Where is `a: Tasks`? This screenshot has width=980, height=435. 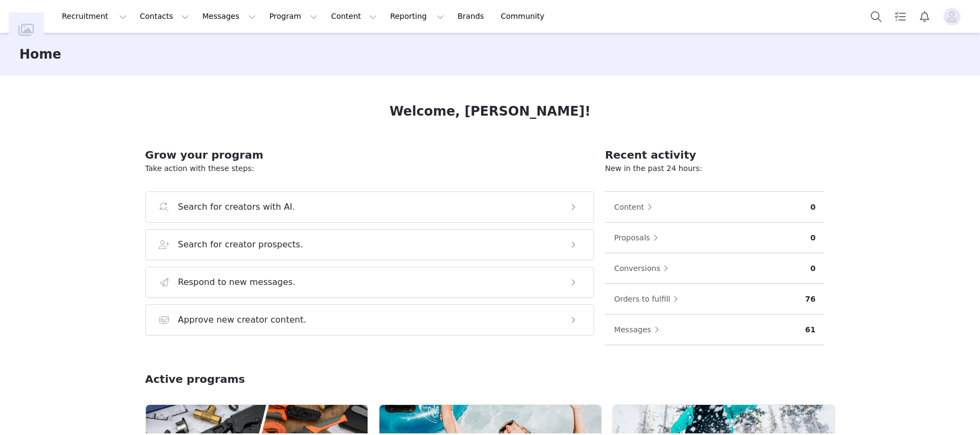 a: Tasks is located at coordinates (900, 16).